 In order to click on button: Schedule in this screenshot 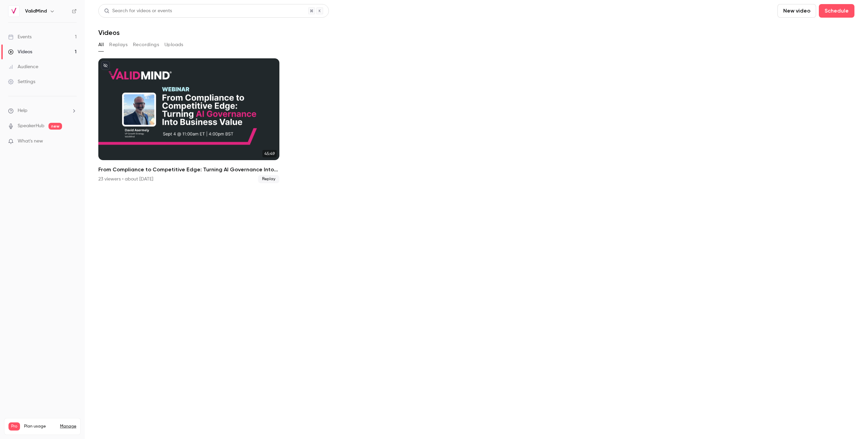, I will do `click(836, 11)`.